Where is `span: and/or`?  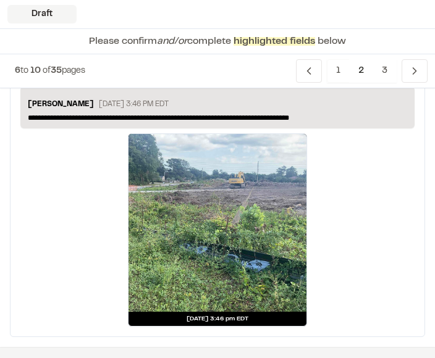 span: and/or is located at coordinates (172, 41).